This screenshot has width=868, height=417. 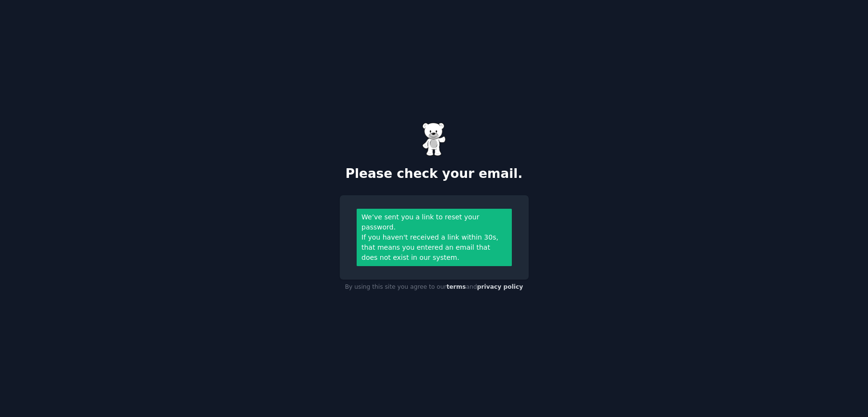 What do you see at coordinates (434, 174) in the screenshot?
I see `h2: Please check your email.` at bounding box center [434, 174].